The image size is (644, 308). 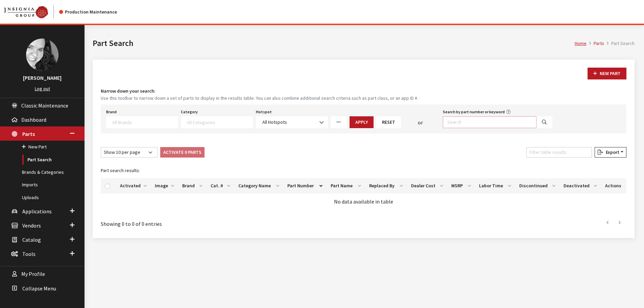 What do you see at coordinates (305, 185) in the screenshot?
I see `th: Part Number: activate to sort column descending` at bounding box center [305, 185].